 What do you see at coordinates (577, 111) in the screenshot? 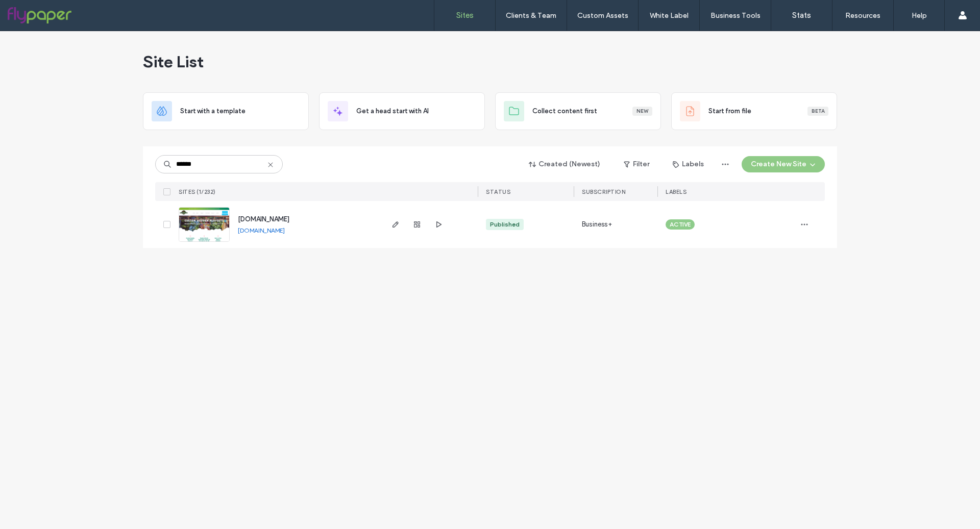
I see `div: Collect content firstNew` at bounding box center [577, 111].